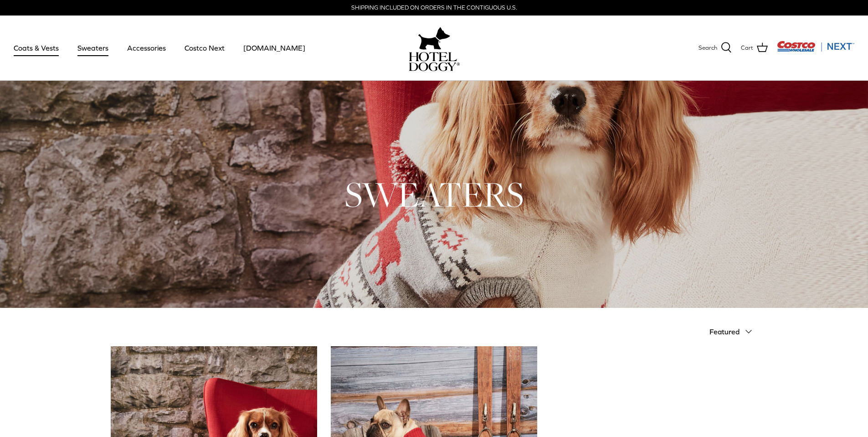 This screenshot has width=868, height=437. Describe the element at coordinates (434, 38) in the screenshot. I see `img: hoteldoggy.com` at that location.